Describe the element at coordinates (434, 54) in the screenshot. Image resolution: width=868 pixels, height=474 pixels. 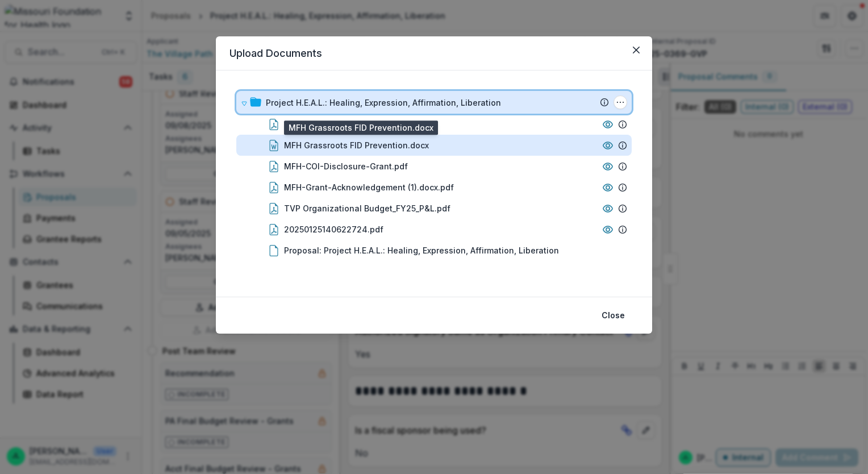
I see `header: Upload Documents` at that location.